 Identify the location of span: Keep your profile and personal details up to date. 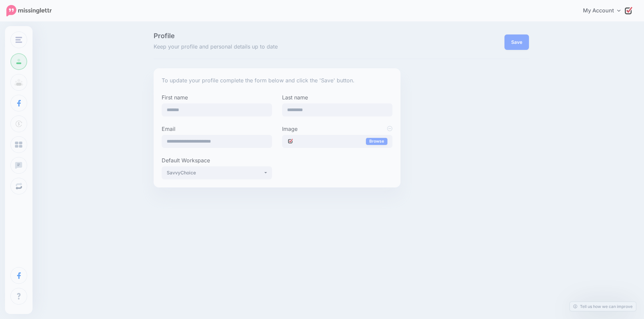
(277, 47).